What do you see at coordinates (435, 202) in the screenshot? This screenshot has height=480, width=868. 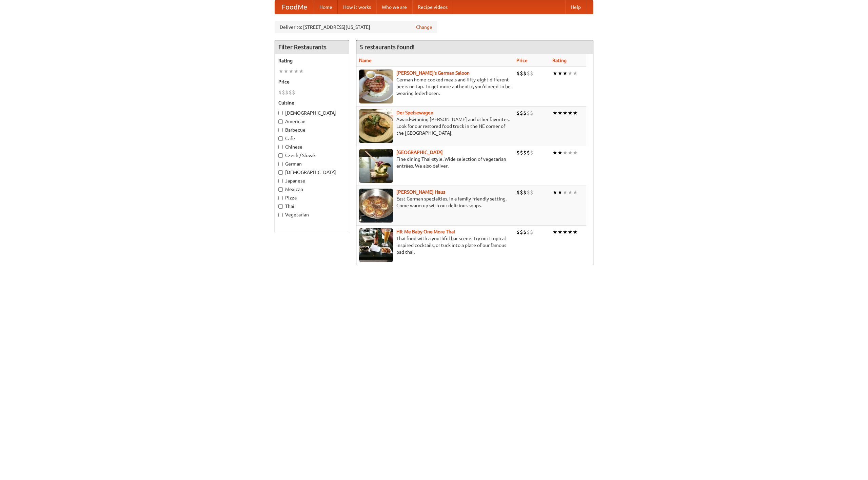 I see `p: East German specialties, in a family-friendly setting. Come warm up with our delicious soups.` at bounding box center [435, 202].